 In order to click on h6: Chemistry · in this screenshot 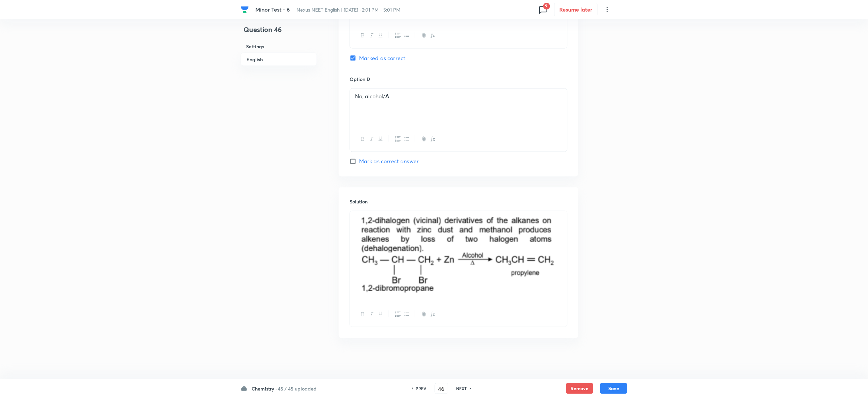, I will do `click(264, 388)`.